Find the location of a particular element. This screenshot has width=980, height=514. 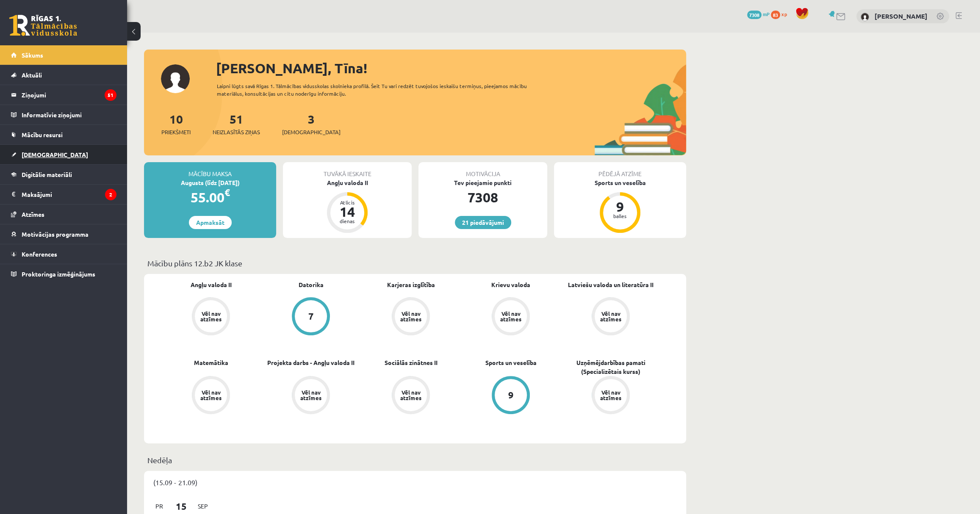

span: Konferences is located at coordinates (40, 254).